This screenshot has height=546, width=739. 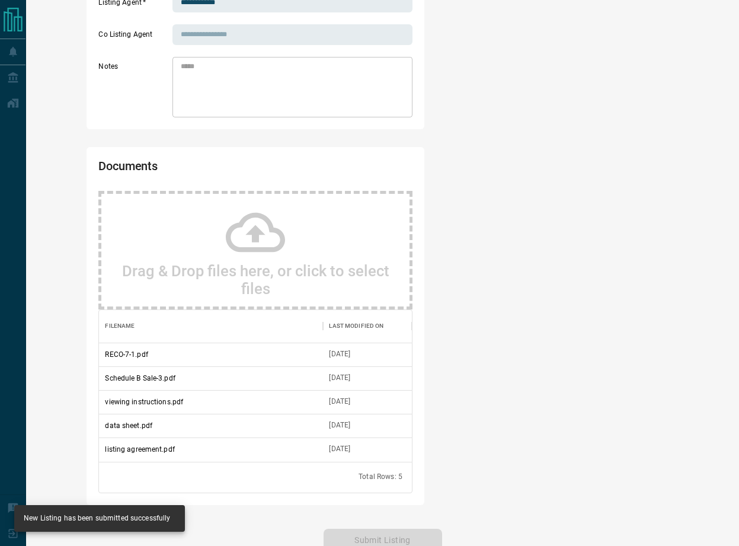 What do you see at coordinates (134, 37) in the screenshot?
I see `label: Co Listing Agent` at bounding box center [134, 37].